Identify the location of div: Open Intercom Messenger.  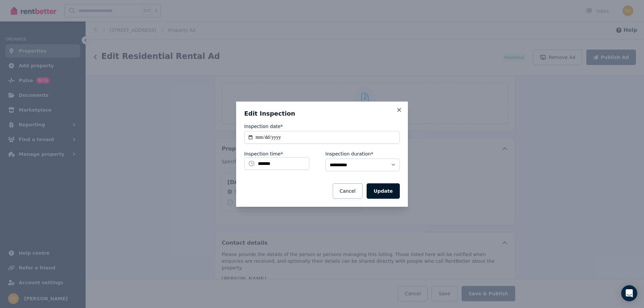
(629, 294).